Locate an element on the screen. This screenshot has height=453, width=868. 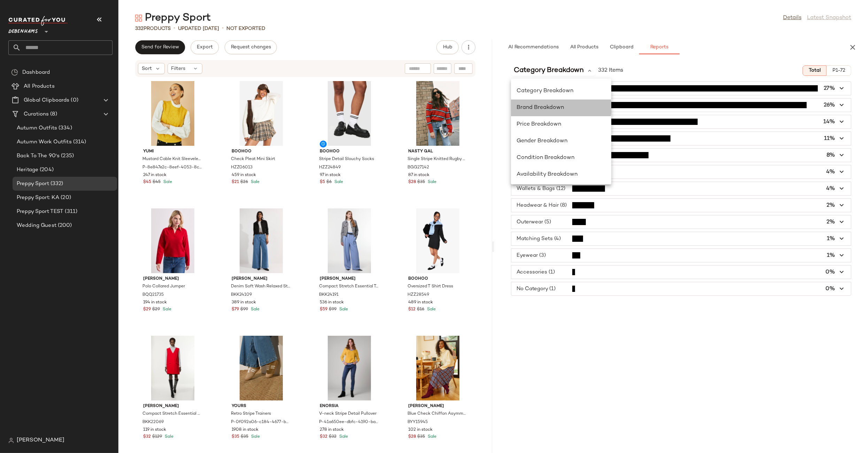
span: Request changes is located at coordinates (251, 47).